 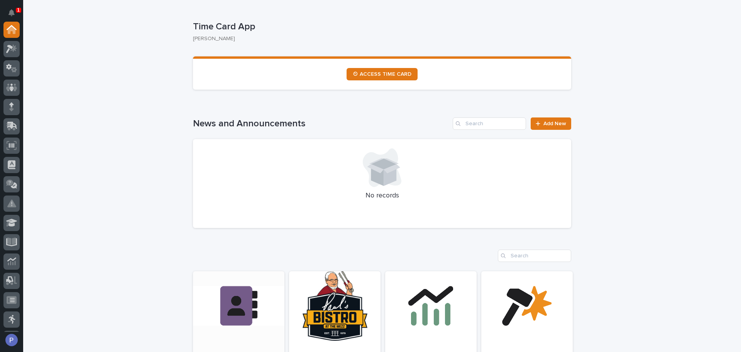 What do you see at coordinates (15, 15) in the screenshot?
I see `div: Notifications1` at bounding box center [15, 15].